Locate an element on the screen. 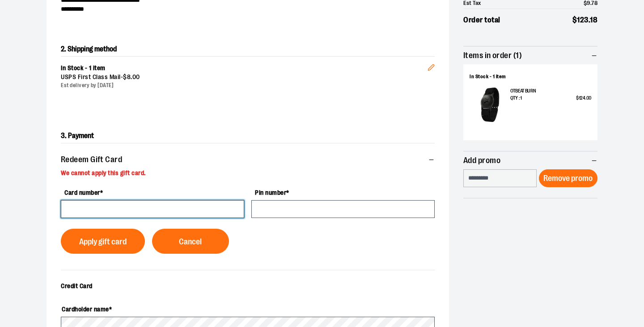 The width and height of the screenshot is (644, 327). span: Items in order (1) is located at coordinates (493, 55).